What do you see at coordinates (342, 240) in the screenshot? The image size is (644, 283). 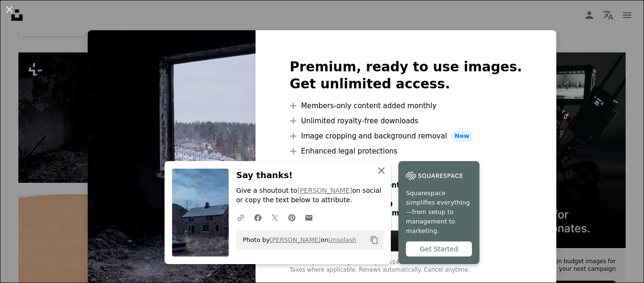 I see `a: Unsplash` at bounding box center [342, 240].